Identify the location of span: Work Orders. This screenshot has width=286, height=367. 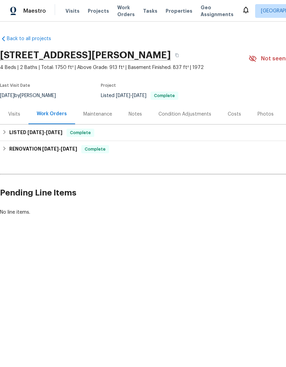
(126, 11).